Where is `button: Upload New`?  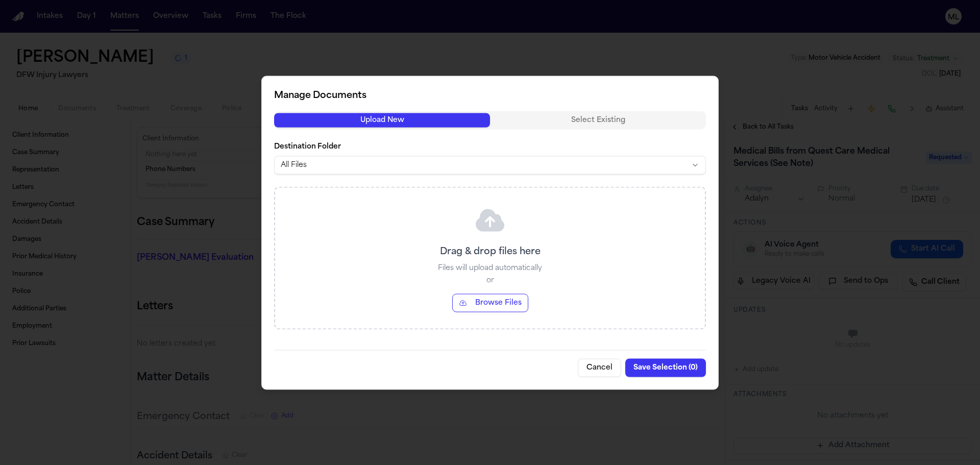 button: Upload New is located at coordinates (381, 120).